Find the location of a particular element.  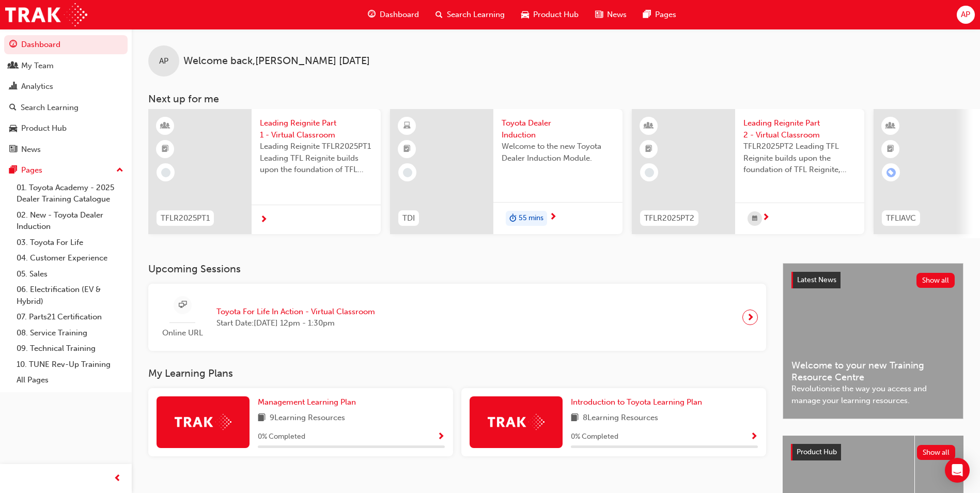

a: Management Learning Plan is located at coordinates (309, 402).